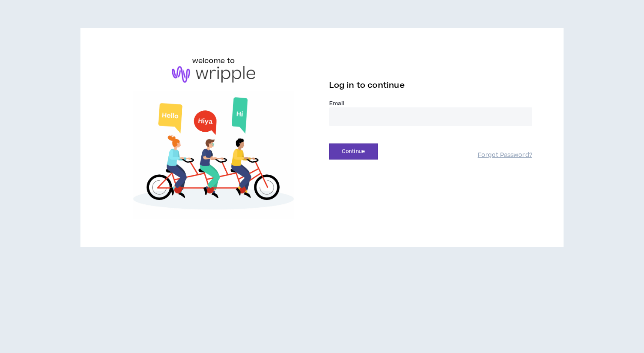 This screenshot has width=644, height=353. What do you see at coordinates (213, 155) in the screenshot?
I see `img: Welcome to Wripple` at bounding box center [213, 155].